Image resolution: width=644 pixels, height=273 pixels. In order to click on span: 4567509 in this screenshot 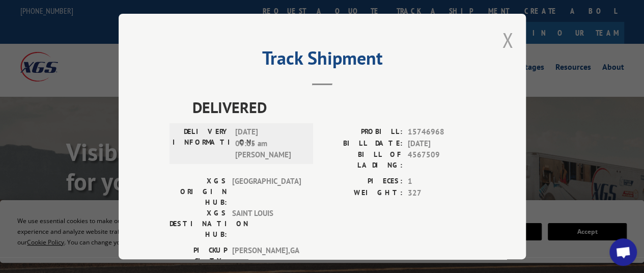, I will do `click(441, 160)`.